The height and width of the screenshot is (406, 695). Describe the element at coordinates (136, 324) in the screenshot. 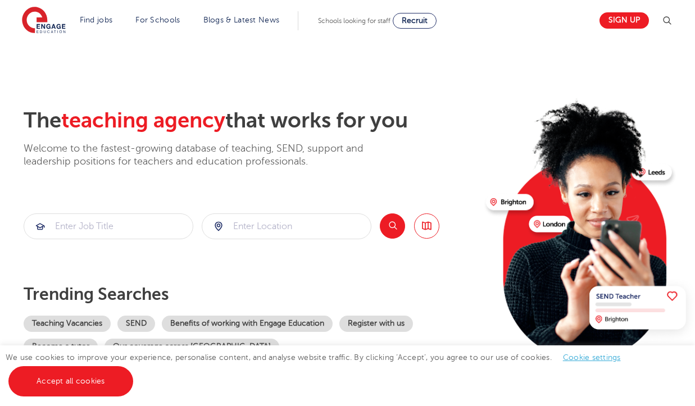

I see `a: SEND` at that location.